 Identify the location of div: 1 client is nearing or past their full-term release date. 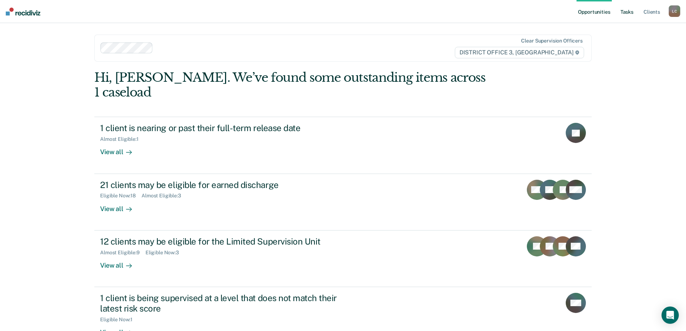
(226, 128).